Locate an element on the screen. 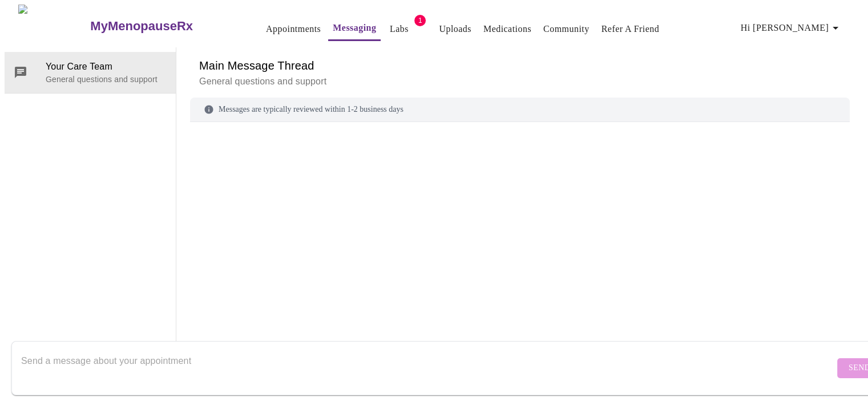 The width and height of the screenshot is (868, 401). a: MyMenopauseRx is located at coordinates (163, 26).